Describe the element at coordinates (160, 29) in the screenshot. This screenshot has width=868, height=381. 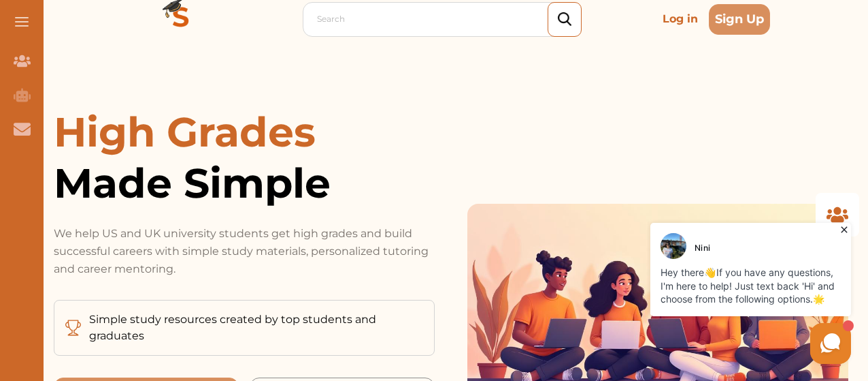
I see `div: Nini` at that location.